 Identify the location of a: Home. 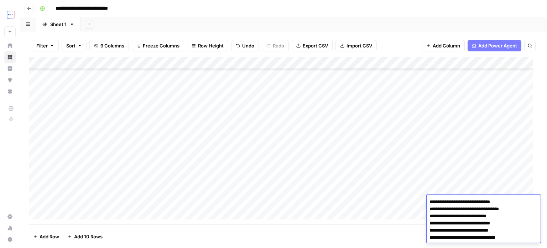
(10, 46).